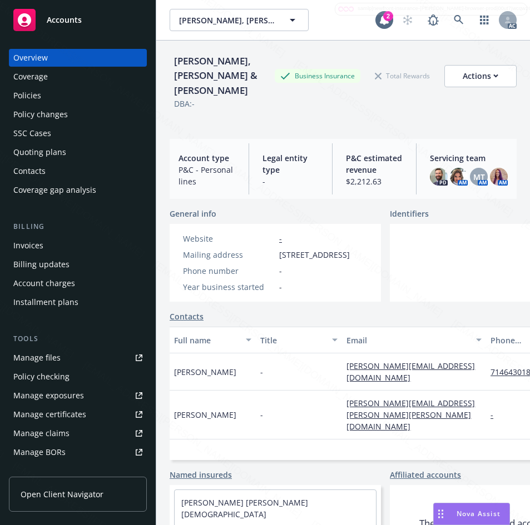  Describe the element at coordinates (317, 76) in the screenshot. I see `div: Business Insurance` at that location.